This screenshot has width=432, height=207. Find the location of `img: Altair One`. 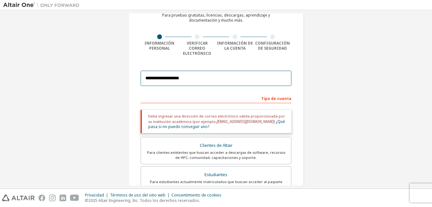

img: Altair One is located at coordinates (43, 5).